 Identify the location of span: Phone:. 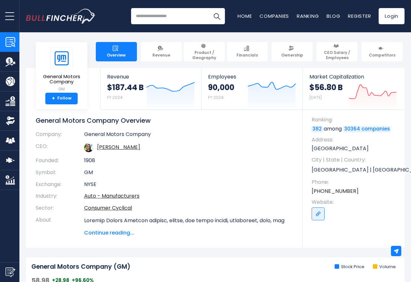
(355, 182).